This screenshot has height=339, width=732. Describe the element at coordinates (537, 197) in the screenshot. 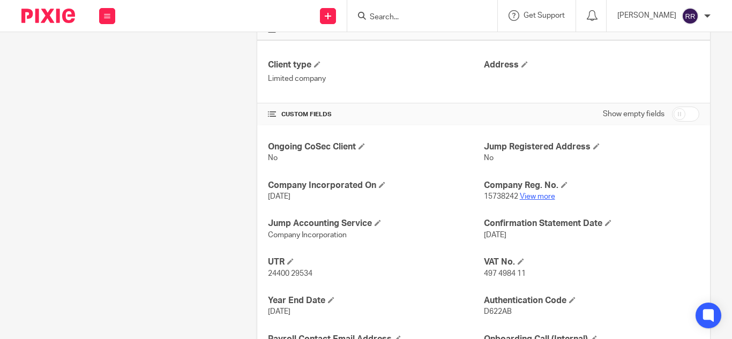

I see `a: View more` at that location.